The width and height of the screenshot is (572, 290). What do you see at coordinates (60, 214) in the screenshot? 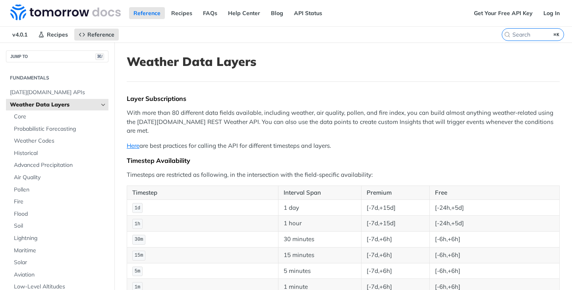
I see `span: Flood` at bounding box center [60, 214].